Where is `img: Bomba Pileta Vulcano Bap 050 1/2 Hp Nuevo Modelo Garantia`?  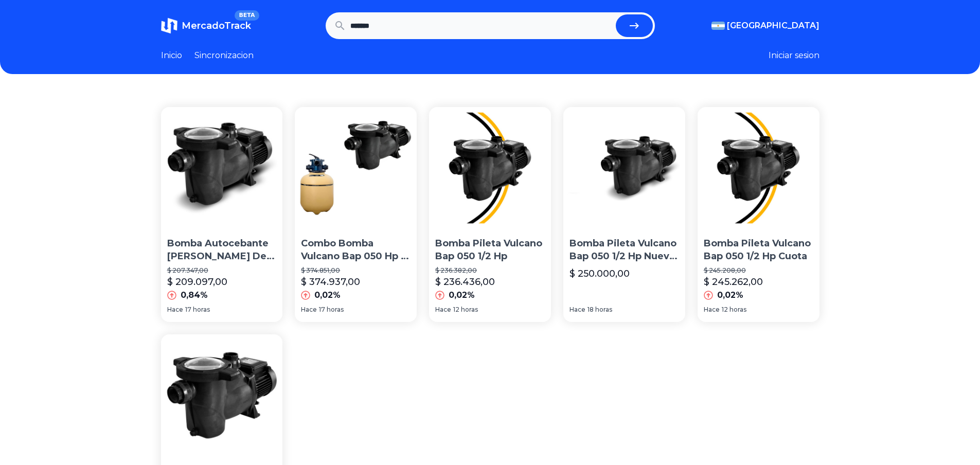 img: Bomba Pileta Vulcano Bap 050 1/2 Hp Nuevo Modelo Garantia is located at coordinates (624, 167).